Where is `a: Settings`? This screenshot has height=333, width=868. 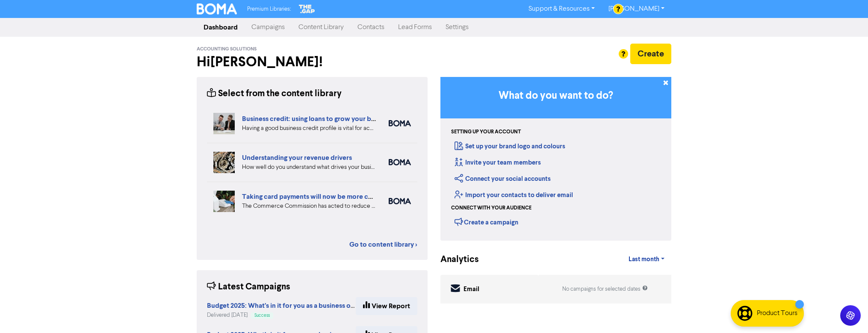 a: Settings is located at coordinates (457, 27).